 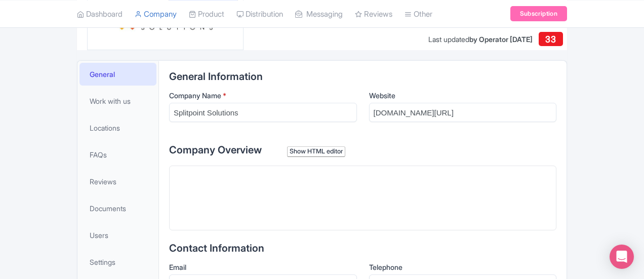 I want to click on span: Documents, so click(x=108, y=208).